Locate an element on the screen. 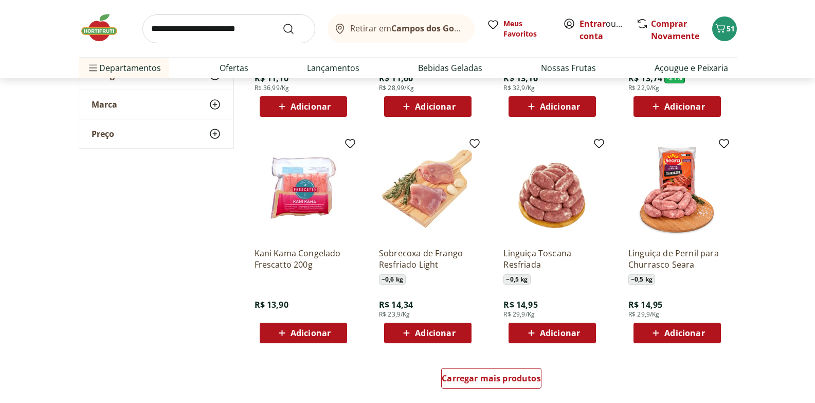 The width and height of the screenshot is (815, 403). span: R$ 13,74 is located at coordinates (645, 78).